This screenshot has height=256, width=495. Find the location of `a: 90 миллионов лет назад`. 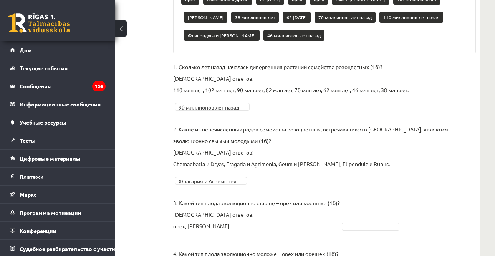

a: 90 миллионов лет назад is located at coordinates (212, 107).